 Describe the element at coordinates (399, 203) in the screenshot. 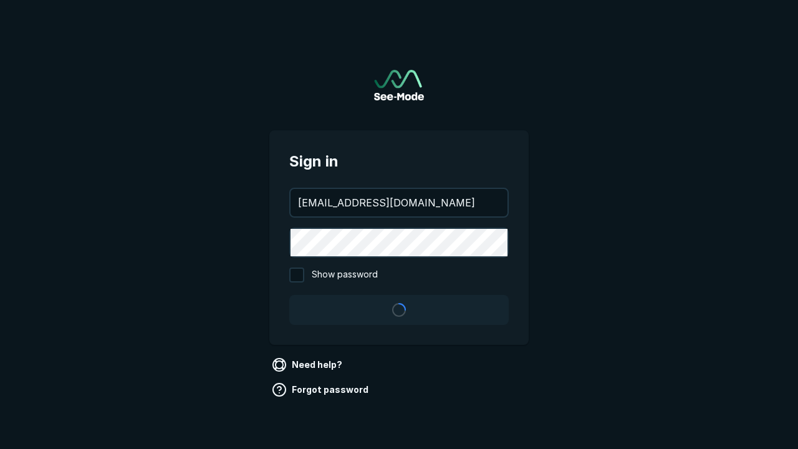

I see `input: your@email.com` at that location.